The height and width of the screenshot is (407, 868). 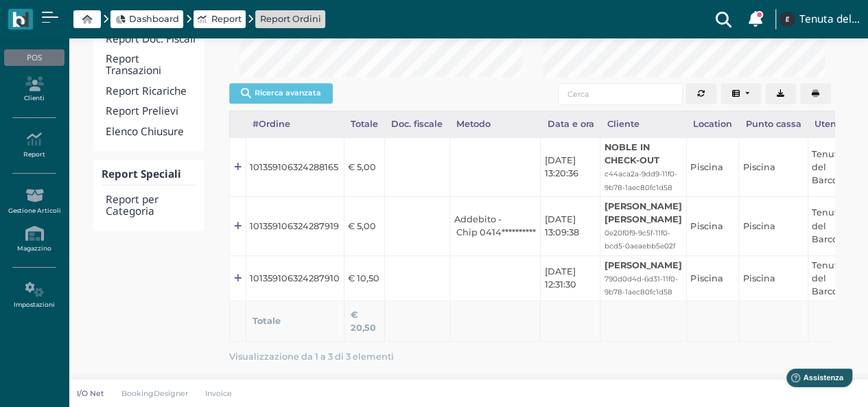 I want to click on b: Report Speciali, so click(x=141, y=173).